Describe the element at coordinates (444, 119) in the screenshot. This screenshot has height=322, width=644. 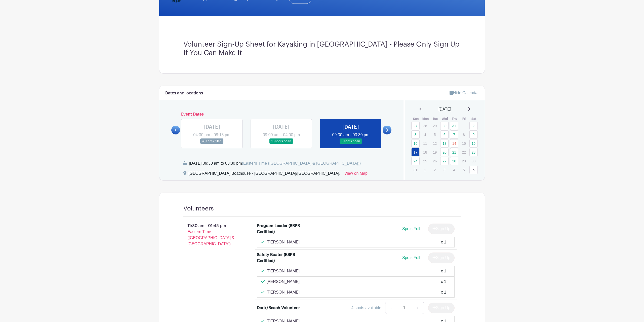
I see `th: Wed` at that location.